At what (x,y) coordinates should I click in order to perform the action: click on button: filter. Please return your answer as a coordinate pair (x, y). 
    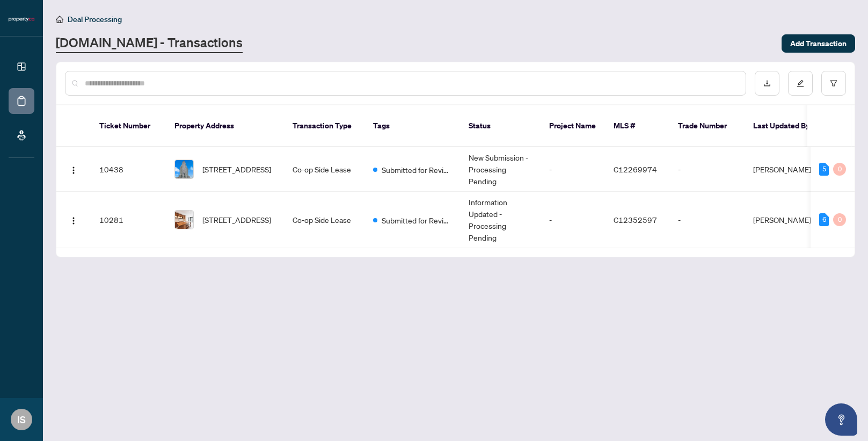
    Looking at the image, I should click on (833, 84).